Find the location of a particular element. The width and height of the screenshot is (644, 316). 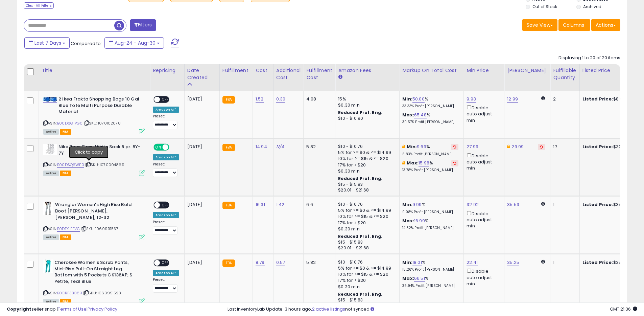

a: 65.48 is located at coordinates (420, 115).